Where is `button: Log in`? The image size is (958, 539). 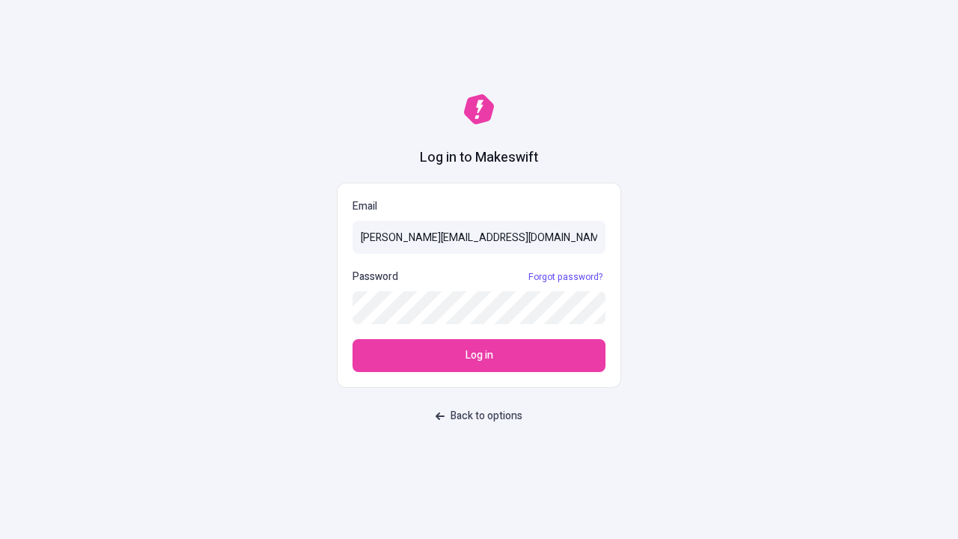
button: Log in is located at coordinates (479, 356).